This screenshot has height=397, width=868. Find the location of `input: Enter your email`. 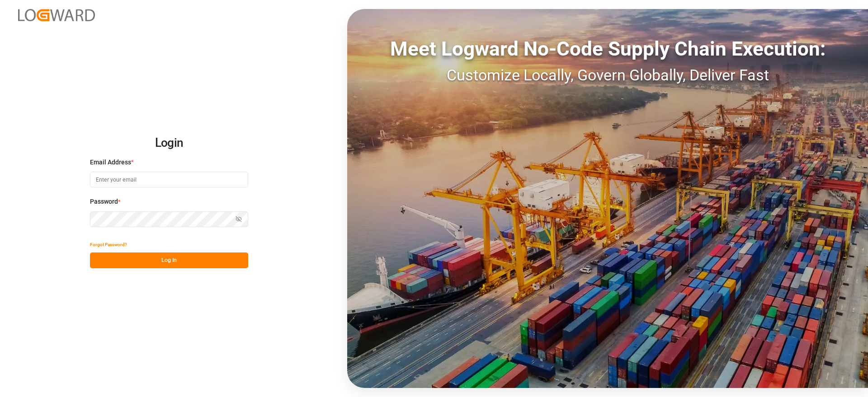

input: Enter your email is located at coordinates (169, 180).